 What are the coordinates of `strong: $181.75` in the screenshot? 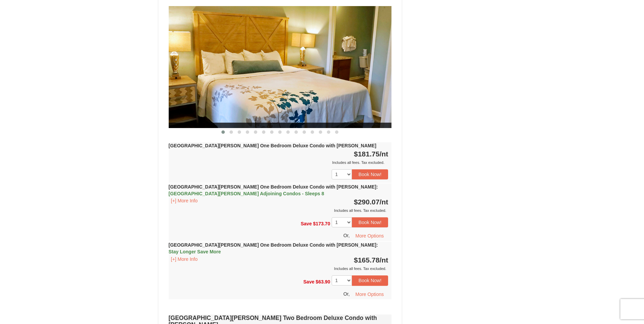 It's located at (372, 154).